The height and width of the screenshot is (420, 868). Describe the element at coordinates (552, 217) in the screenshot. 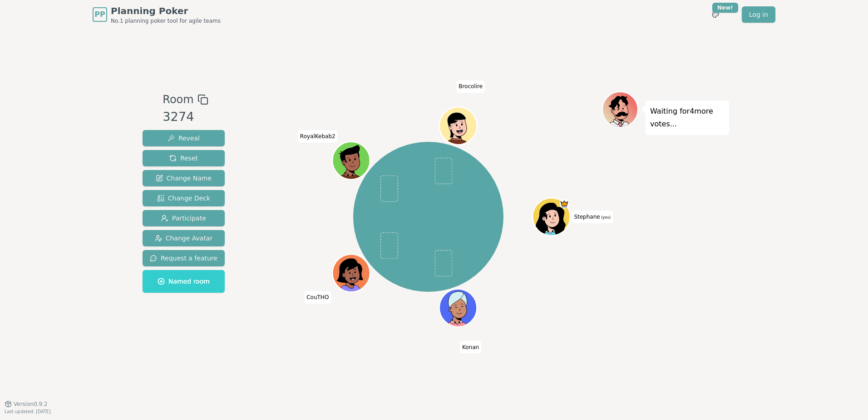

I see `button: Click to change your avatar` at that location.